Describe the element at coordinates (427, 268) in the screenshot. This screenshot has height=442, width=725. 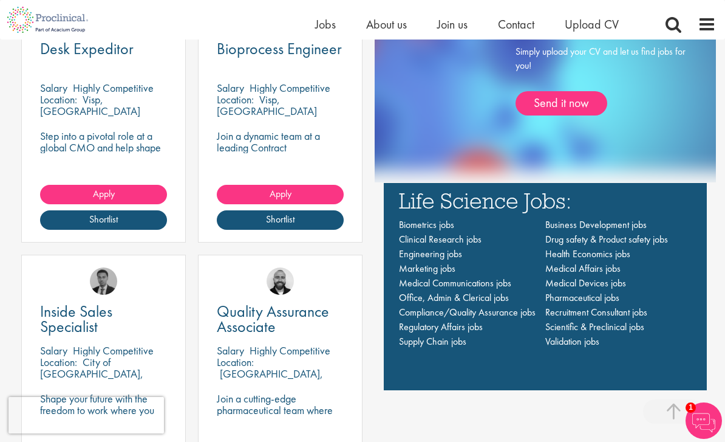
I see `a: Marketing jobs` at that location.